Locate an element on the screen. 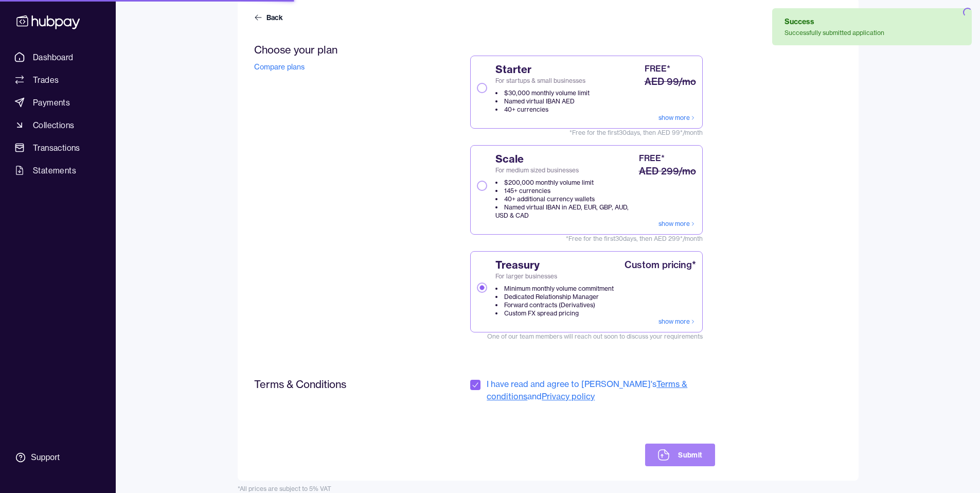 Image resolution: width=980 pixels, height=493 pixels. span: For larger businesses is located at coordinates (554, 276).